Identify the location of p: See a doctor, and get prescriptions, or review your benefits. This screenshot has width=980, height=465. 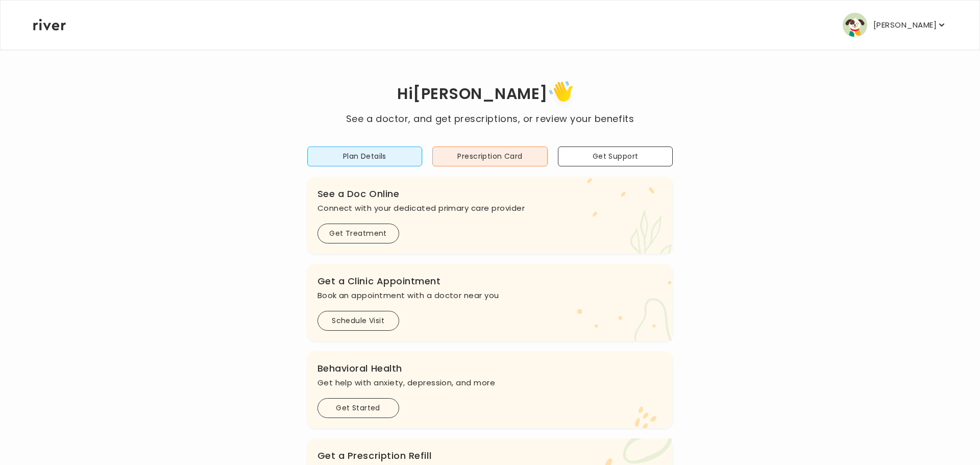
(490, 119).